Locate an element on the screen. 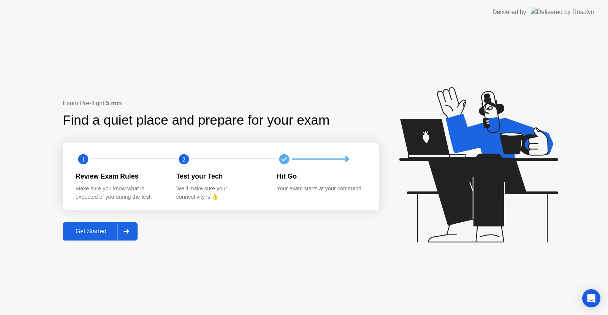 The width and height of the screenshot is (608, 315). b: 5 min is located at coordinates (114, 103).